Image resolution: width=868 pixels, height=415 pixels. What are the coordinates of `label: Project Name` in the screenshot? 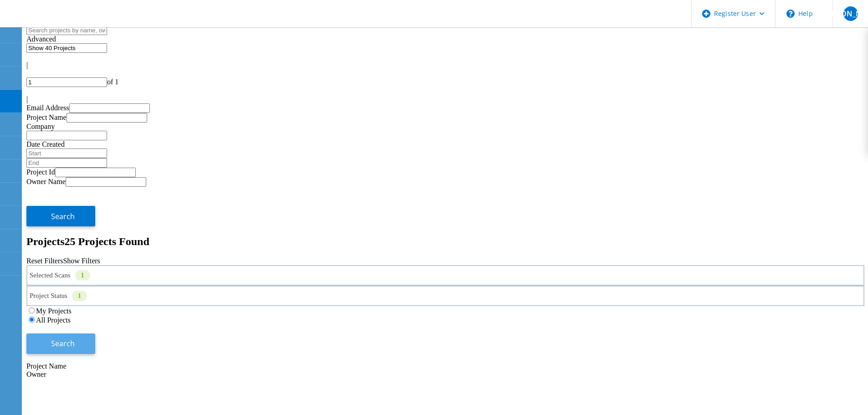 It's located at (47, 117).